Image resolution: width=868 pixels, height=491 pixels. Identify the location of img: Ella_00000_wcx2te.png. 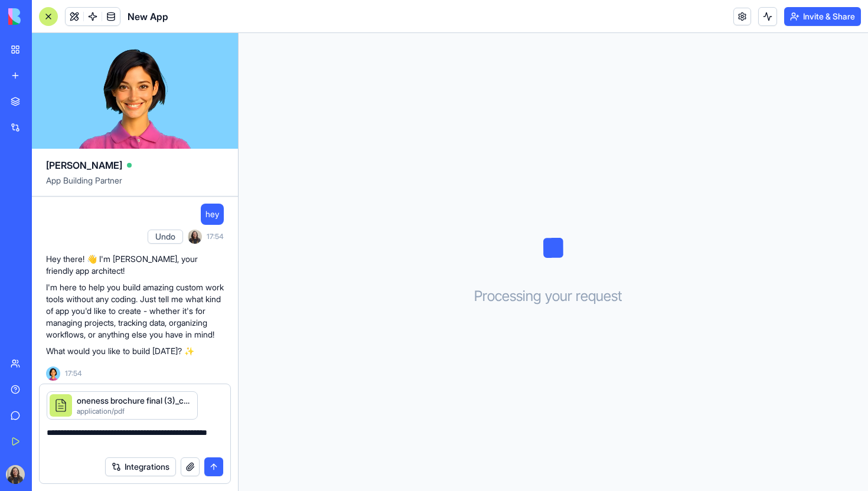
(53, 374).